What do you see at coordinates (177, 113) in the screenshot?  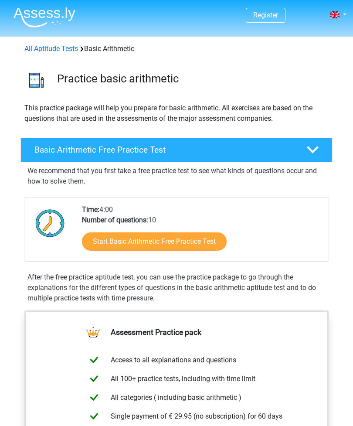 I see `p: This practice package will help you prepare for basic arithmetic. All exercises are based on the ...` at bounding box center [177, 113].